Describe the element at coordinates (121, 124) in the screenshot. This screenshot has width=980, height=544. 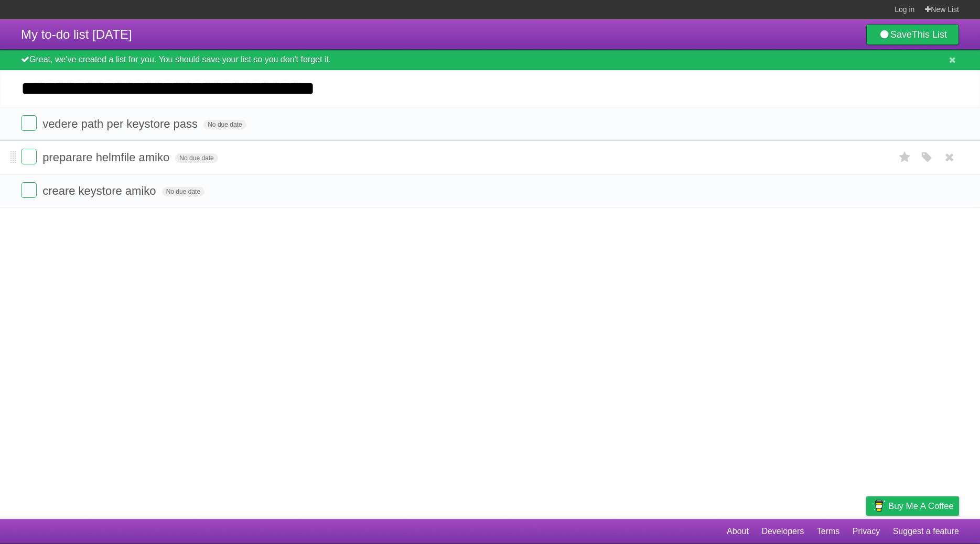
I see `span: vedere path per keystore pass` at that location.